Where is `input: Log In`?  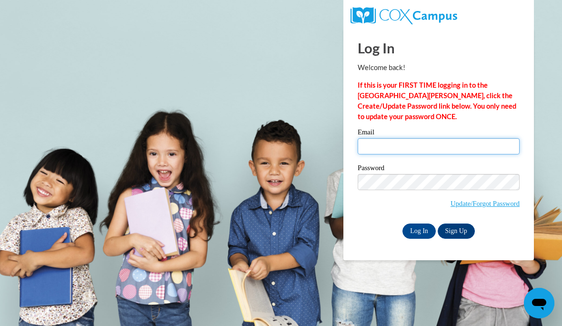
input: Log In is located at coordinates (419, 231).